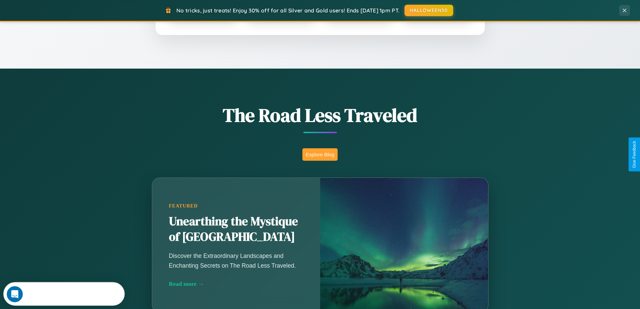  Describe the element at coordinates (634, 154) in the screenshot. I see `div: Give Feedback` at that location.